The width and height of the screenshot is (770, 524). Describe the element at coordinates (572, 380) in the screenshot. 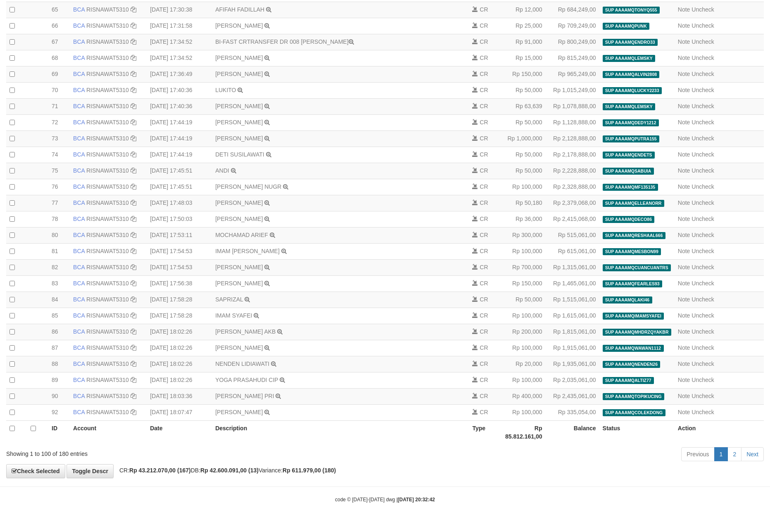

I see `td: Rp 2,035,061,00` at that location.